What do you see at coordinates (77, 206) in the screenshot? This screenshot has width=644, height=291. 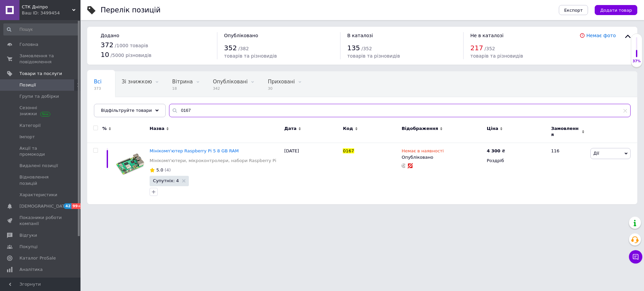 I see `span: 99+` at bounding box center [77, 206].